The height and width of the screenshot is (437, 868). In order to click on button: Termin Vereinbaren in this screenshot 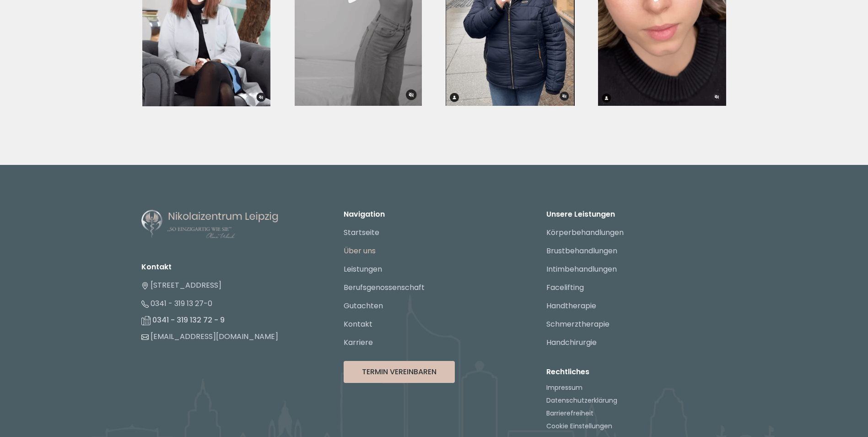, I will do `click(399, 372)`.